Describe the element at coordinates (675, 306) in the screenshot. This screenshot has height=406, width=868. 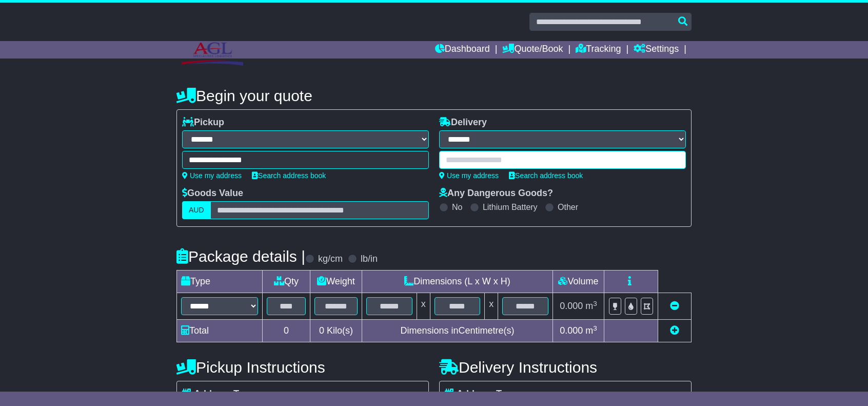
I see `a: Remove this item` at that location.